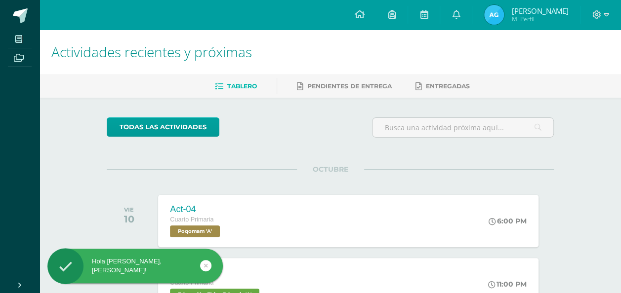 The width and height of the screenshot is (621, 293). Describe the element at coordinates (192, 220) in the screenshot. I see `span: Cuarto Primaria` at that location.